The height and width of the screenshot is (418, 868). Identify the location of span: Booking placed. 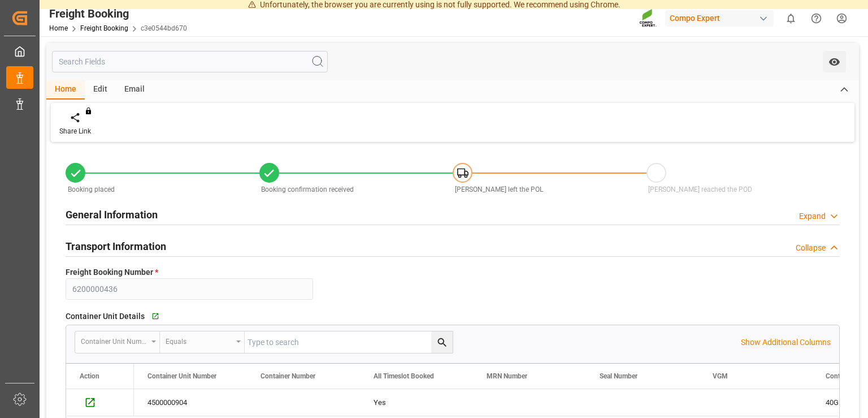
(91, 189).